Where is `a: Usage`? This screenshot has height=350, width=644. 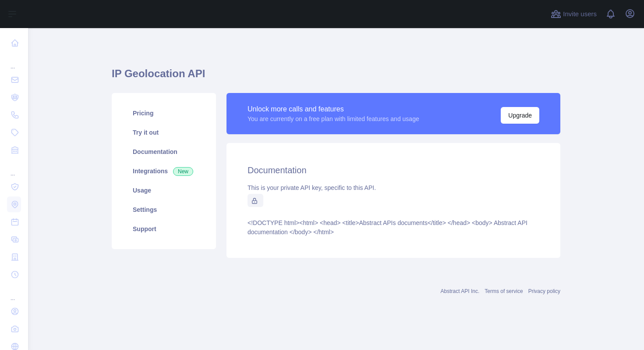
a: Usage is located at coordinates (164, 190).